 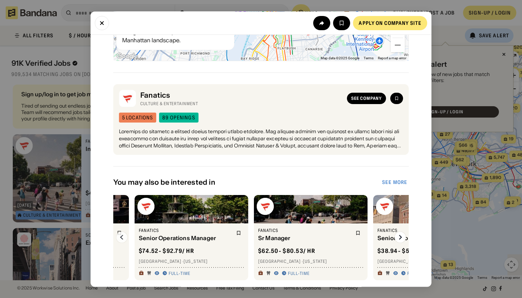 I want to click on div: See company, so click(x=366, y=99).